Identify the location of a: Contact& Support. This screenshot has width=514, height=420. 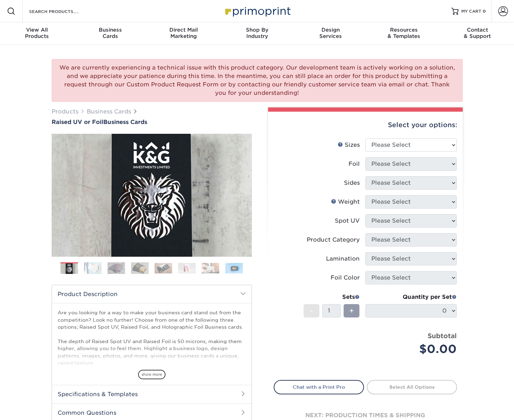
(477, 34).